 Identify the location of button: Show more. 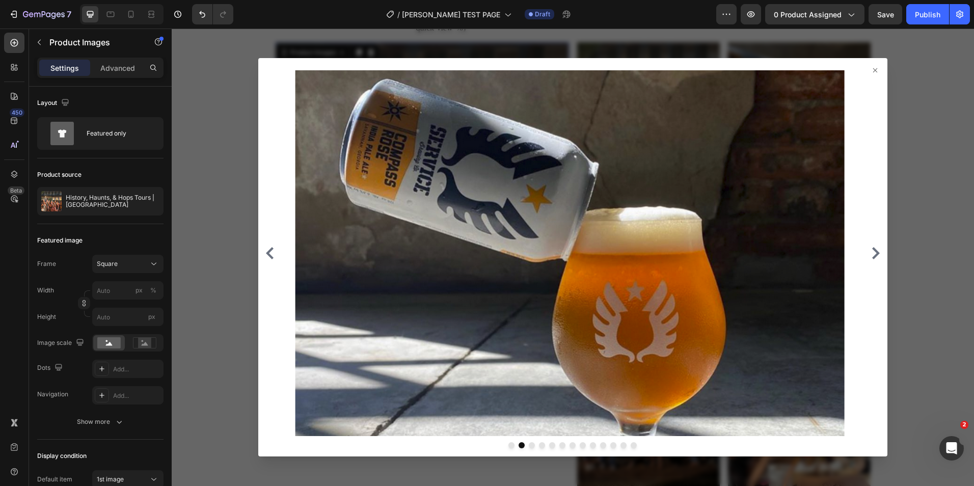
(100, 422).